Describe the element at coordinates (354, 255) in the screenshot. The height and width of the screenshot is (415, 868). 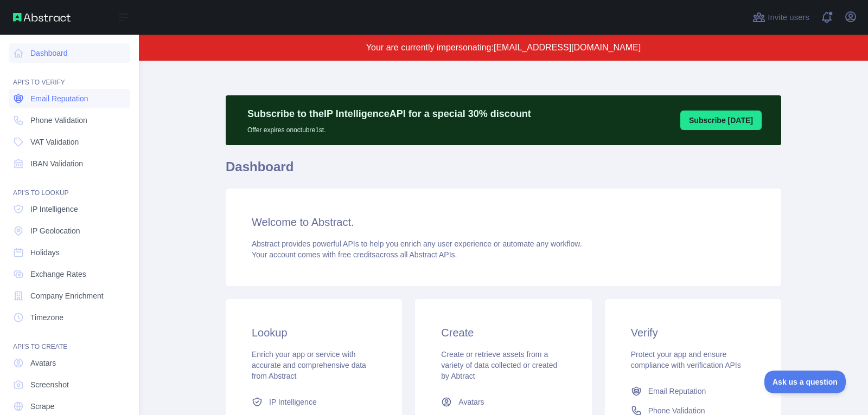
I see `span: Your account comes with across all Abstract APIs.` at that location.